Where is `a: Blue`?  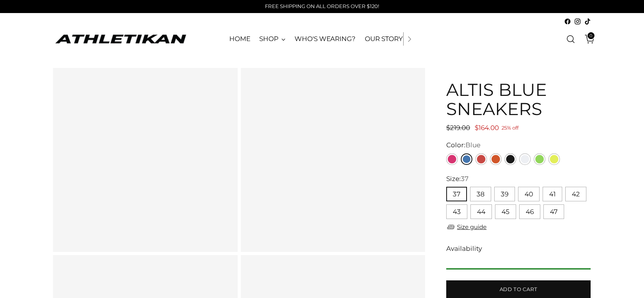 a: Blue is located at coordinates (467, 159).